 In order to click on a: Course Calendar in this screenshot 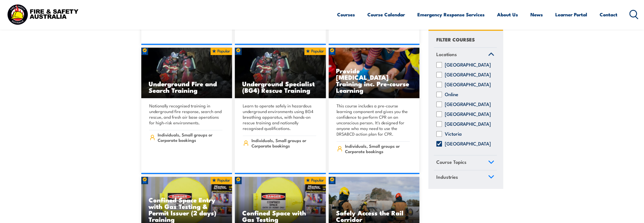, I will do `click(386, 15)`.